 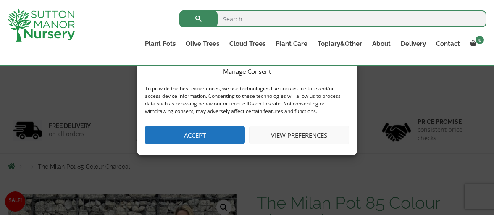 I want to click on a: 0, so click(x=476, y=44).